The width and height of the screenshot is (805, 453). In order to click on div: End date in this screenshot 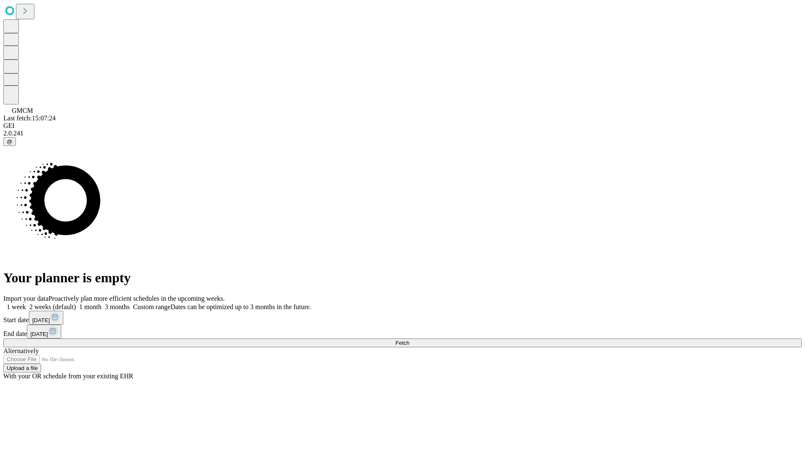, I will do `click(402, 331)`.